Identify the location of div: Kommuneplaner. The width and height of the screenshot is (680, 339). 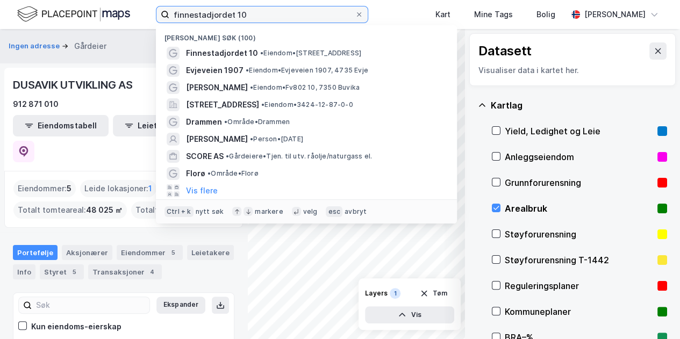
(579, 312).